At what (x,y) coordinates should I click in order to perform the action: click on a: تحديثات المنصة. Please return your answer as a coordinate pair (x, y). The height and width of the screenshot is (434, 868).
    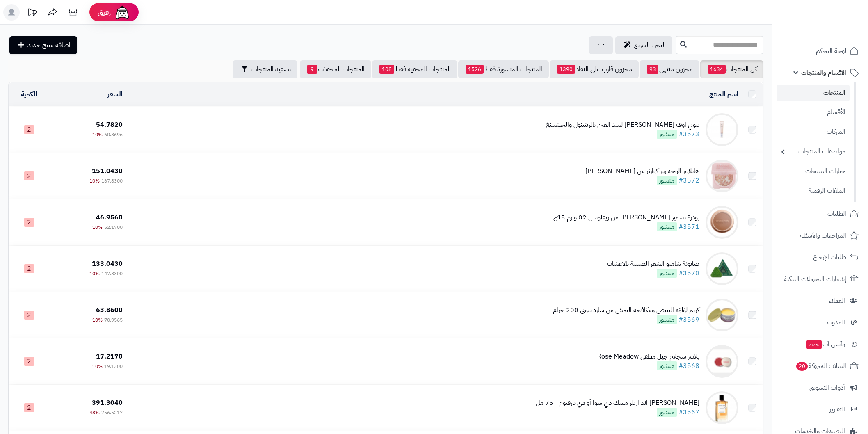
    Looking at the image, I should click on (32, 13).